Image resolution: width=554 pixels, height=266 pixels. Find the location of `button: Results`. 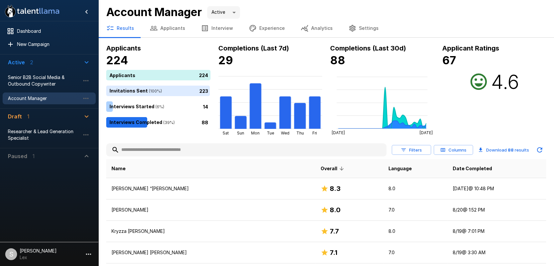

button: Results is located at coordinates (120, 28).